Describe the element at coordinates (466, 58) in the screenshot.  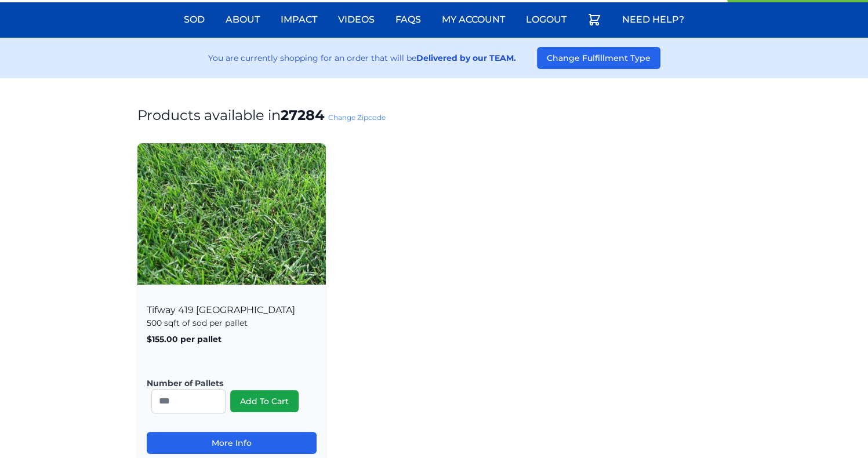
I see `strong: Delivered by our TEAM.` at that location.